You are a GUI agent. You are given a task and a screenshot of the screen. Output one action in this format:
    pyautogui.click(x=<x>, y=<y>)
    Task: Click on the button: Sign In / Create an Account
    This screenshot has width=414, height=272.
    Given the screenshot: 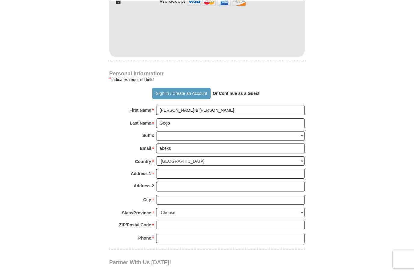 What is the action you would take?
    pyautogui.click(x=181, y=93)
    